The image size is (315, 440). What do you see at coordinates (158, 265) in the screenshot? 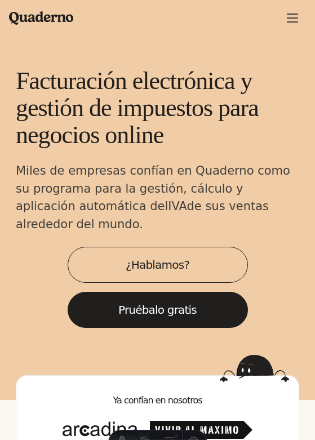
I see `a: ¿Hablamos?` at bounding box center [158, 265].